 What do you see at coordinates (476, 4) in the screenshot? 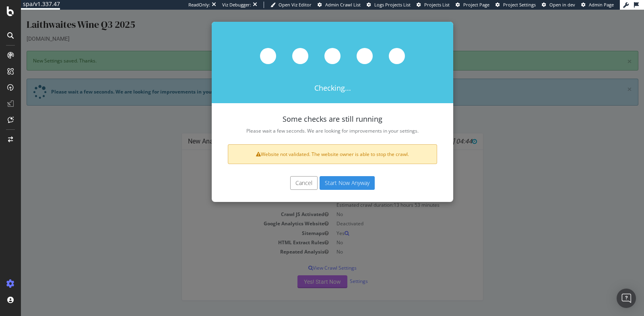
I see `span: Project Page` at bounding box center [476, 4].